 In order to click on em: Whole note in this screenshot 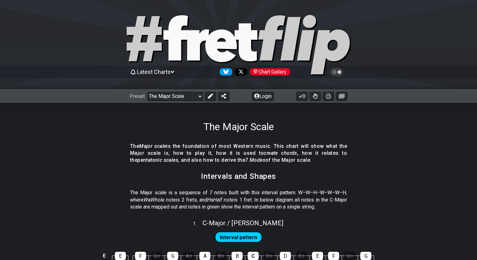, I will do `click(163, 200)`.